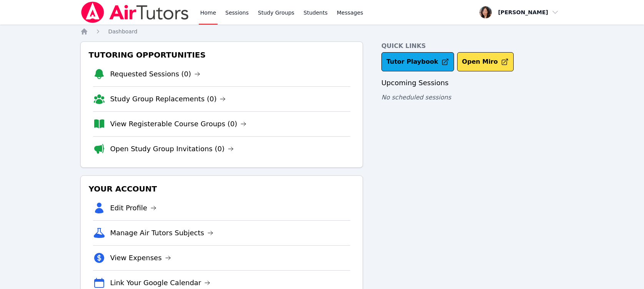 This screenshot has width=644, height=289. I want to click on a: Manage Air Tutors Subjects, so click(161, 233).